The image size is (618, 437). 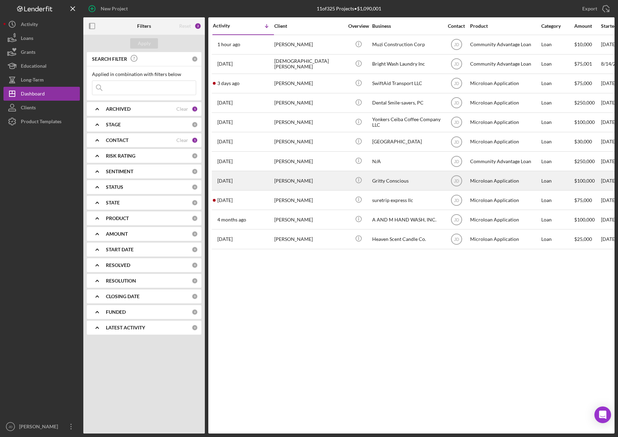 What do you see at coordinates (42, 66) in the screenshot?
I see `button: Educational` at bounding box center [42, 66].